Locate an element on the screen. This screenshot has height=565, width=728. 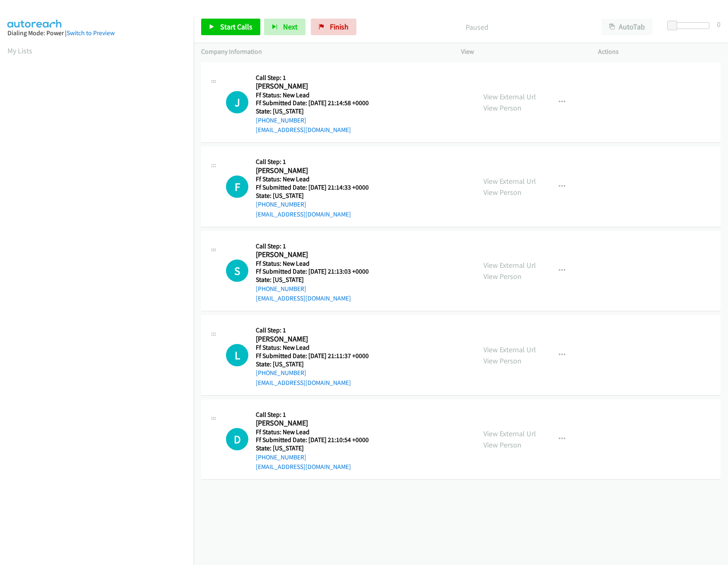
a: Finish is located at coordinates (334, 27).